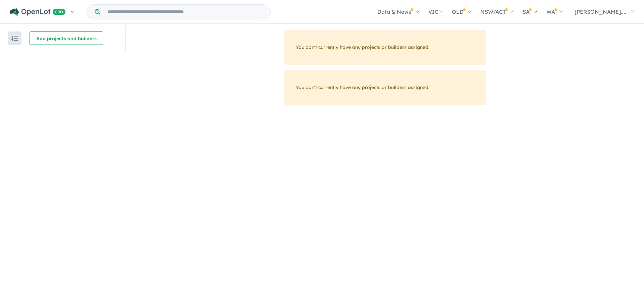 Image resolution: width=644 pixels, height=305 pixels. What do you see at coordinates (15, 38) in the screenshot?
I see `img: sort.svg` at bounding box center [15, 38].